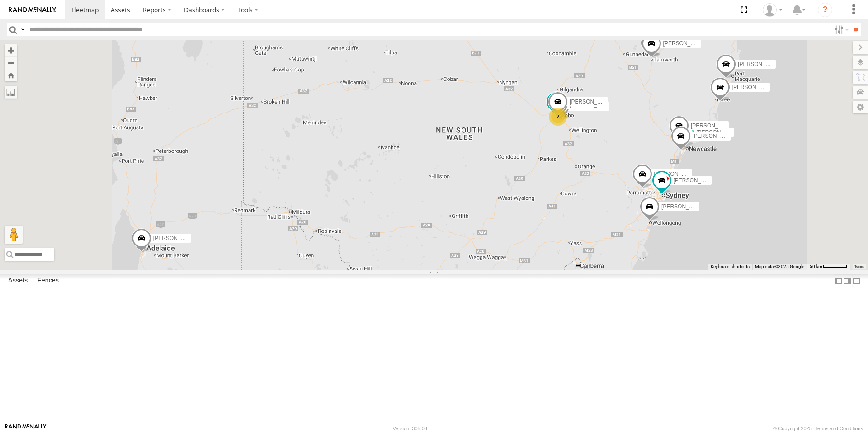 This screenshot has width=868, height=433. Describe the element at coordinates (838, 281) in the screenshot. I see `label: Dock Summary Table to the Left` at that location.